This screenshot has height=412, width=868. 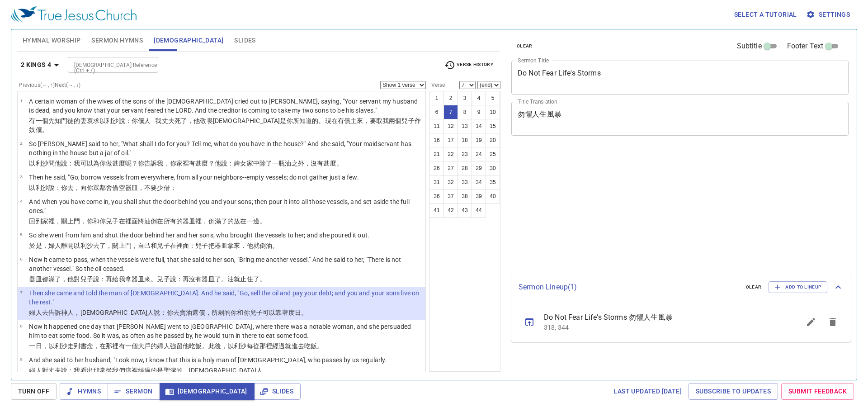 I want to click on wh1817: ，你和你兒子, so click(x=173, y=221).